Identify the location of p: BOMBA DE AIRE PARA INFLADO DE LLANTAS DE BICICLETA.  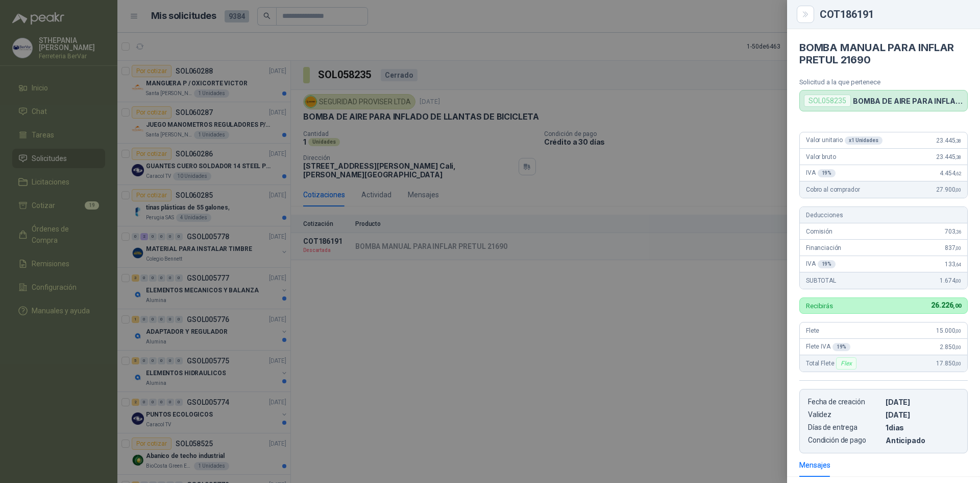
(908, 101).